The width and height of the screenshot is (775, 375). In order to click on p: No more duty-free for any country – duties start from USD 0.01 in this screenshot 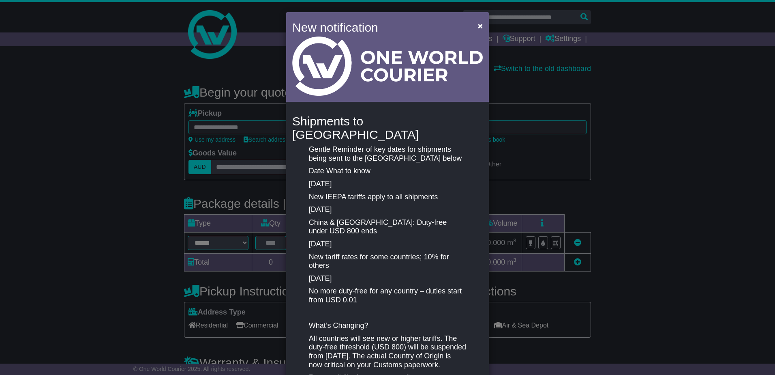, I will do `click(388, 295)`.